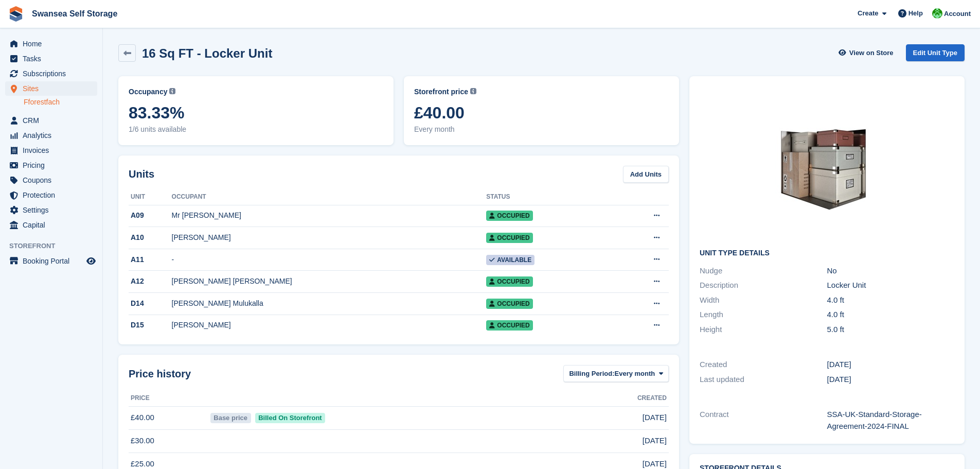 This screenshot has width=980, height=469. Describe the element at coordinates (763, 300) in the screenshot. I see `div: Width` at that location.